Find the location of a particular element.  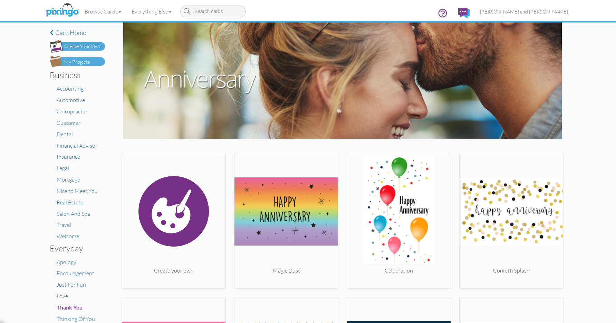

h4: Card home is located at coordinates (77, 33).